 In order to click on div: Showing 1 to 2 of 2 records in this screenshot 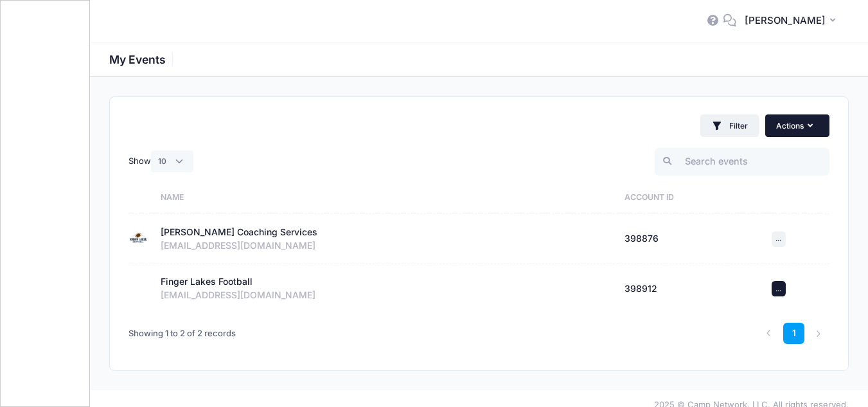, I will do `click(182, 333)`.